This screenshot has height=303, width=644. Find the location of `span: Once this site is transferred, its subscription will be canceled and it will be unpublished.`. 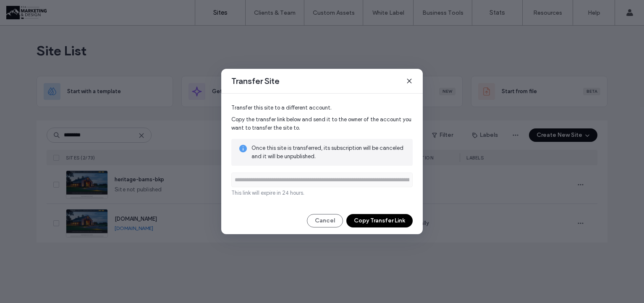

span: Once this site is transferred, its subscription will be canceled and it will be unpublished. is located at coordinates (328, 153).